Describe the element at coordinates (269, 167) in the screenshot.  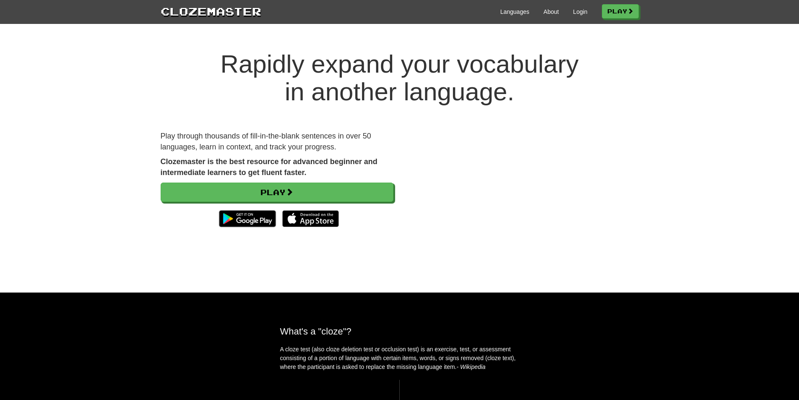
I see `strong: Clozemaster is the best resource for advanced beginner and intermediate learners to get fluent fa...` at that location.